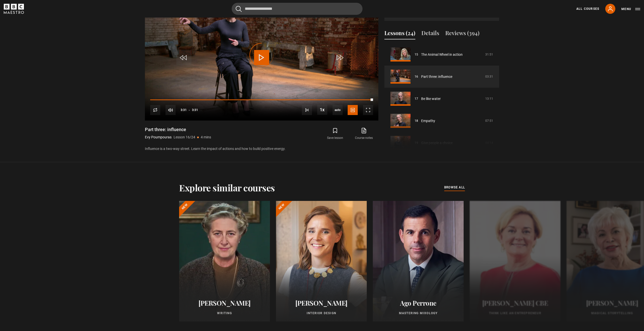  What do you see at coordinates (14, 9) in the screenshot?
I see `svg: BBC Maestro` at bounding box center [14, 9].